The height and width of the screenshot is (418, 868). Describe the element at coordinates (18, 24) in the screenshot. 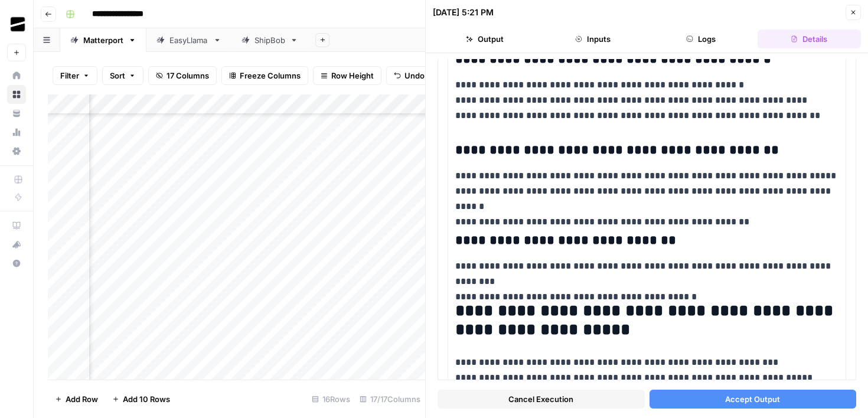

I see `img: OGM Logo` at that location.